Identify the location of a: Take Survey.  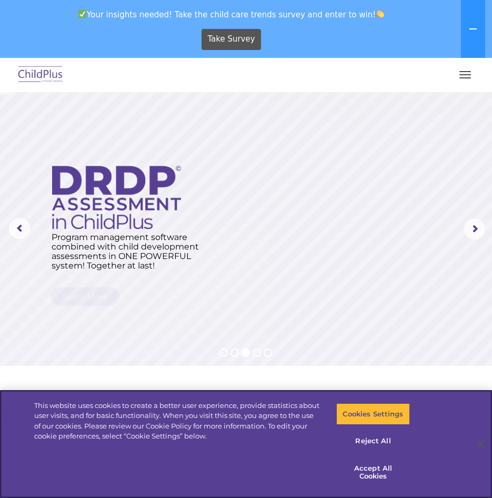
(231, 39).